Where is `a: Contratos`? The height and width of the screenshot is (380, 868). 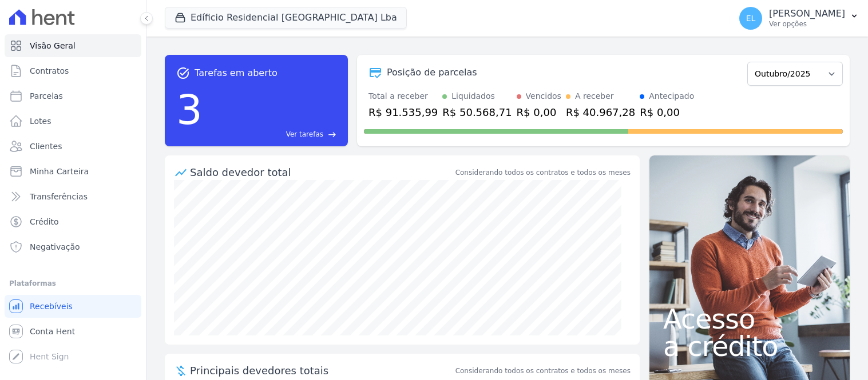 a: Contratos is located at coordinates (73, 71).